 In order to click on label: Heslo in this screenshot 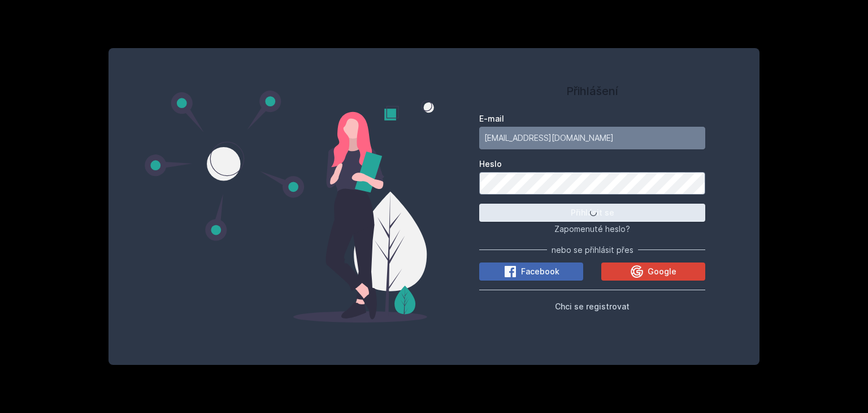, I will do `click(592, 164)`.